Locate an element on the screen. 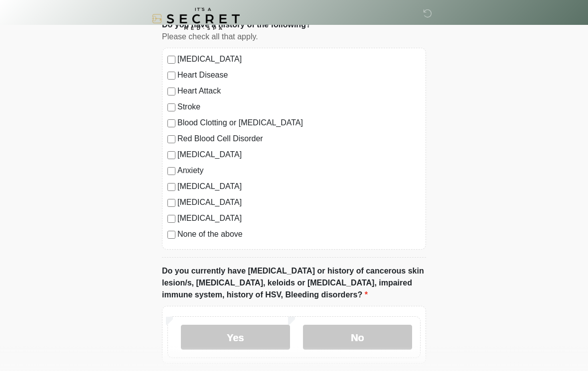 This screenshot has width=588, height=371. input: Heart Attack is located at coordinates (171, 92).